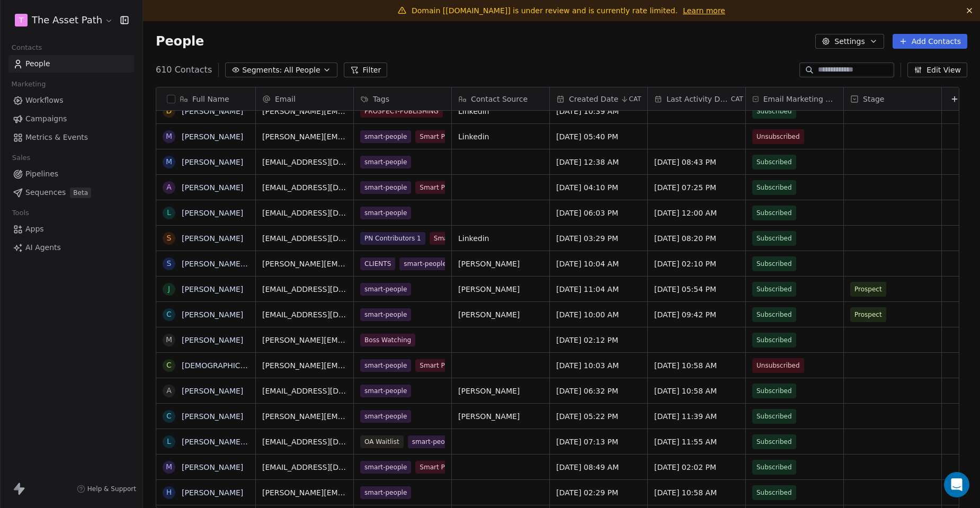  I want to click on span: Tags, so click(381, 98).